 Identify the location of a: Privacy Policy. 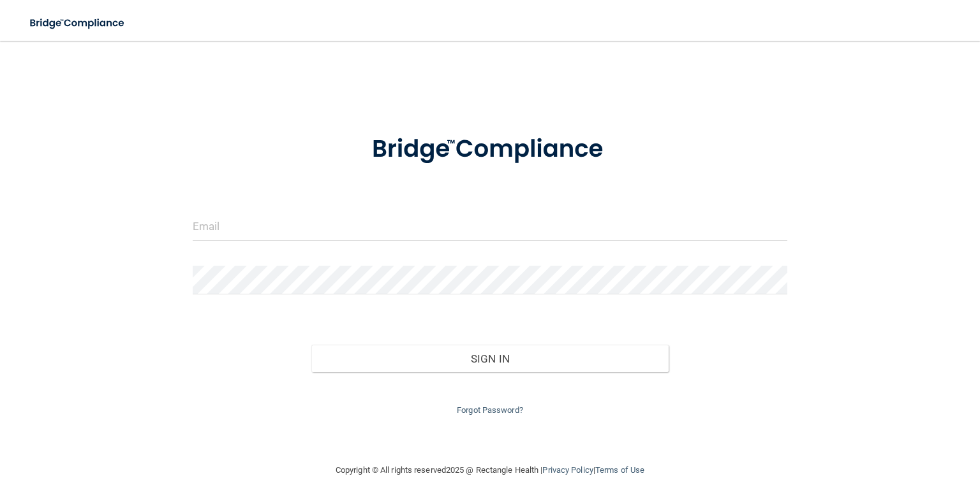
(567, 470).